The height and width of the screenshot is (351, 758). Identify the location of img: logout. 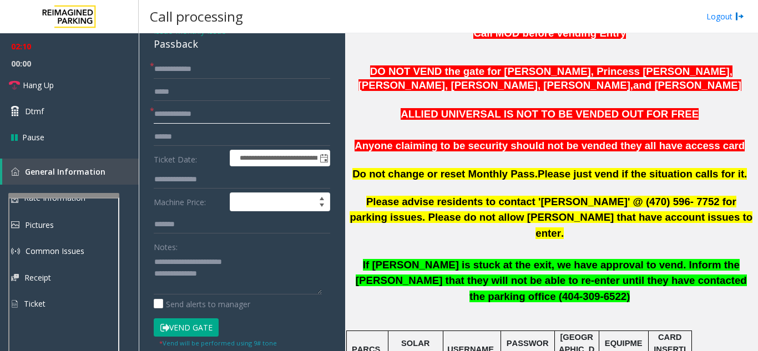
(739, 16).